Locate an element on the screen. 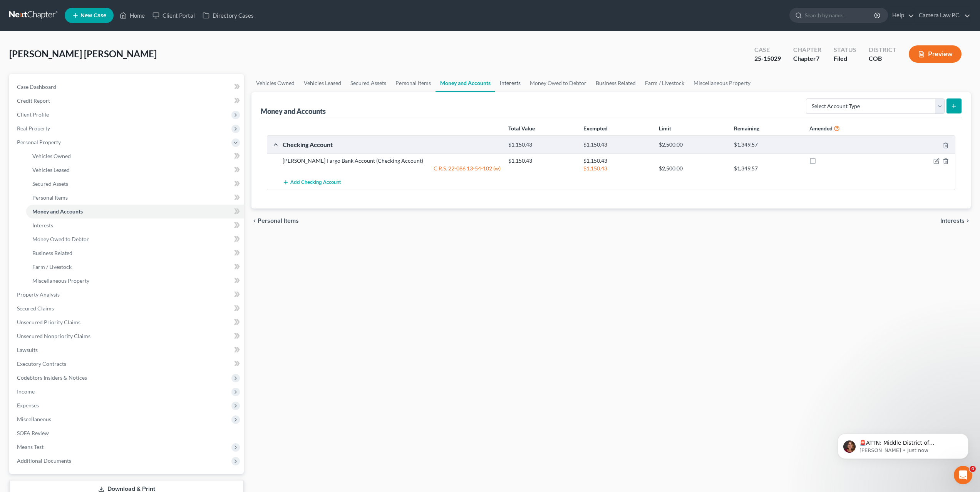  span: Vehicles Leased is located at coordinates (51, 170).